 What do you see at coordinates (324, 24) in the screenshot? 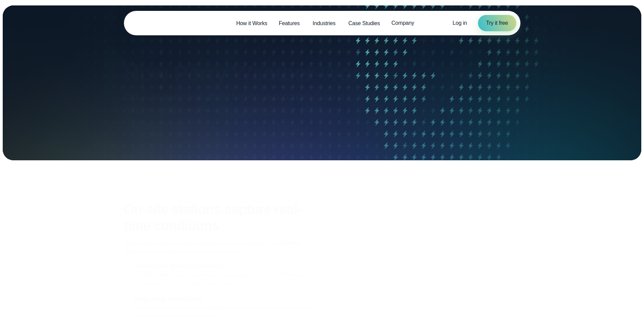
I see `span: Industries` at bounding box center [324, 24].